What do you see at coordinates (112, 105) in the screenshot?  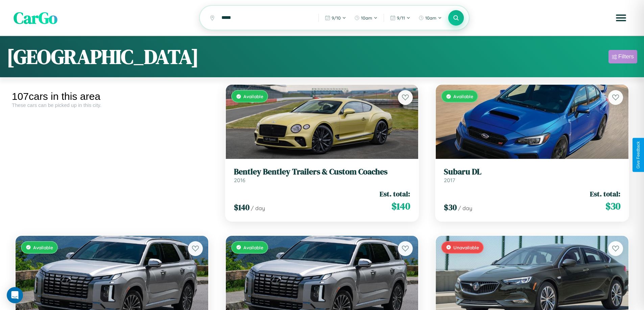 I see `div: These cars can be picked up in this city.` at bounding box center [112, 105].